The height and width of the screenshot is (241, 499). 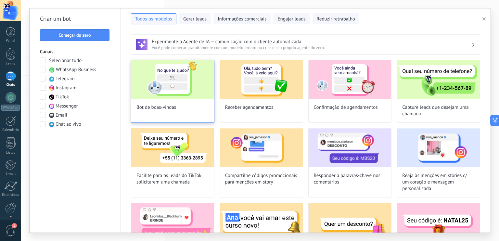 What do you see at coordinates (154, 19) in the screenshot?
I see `span: Todos os modelos` at bounding box center [154, 19].